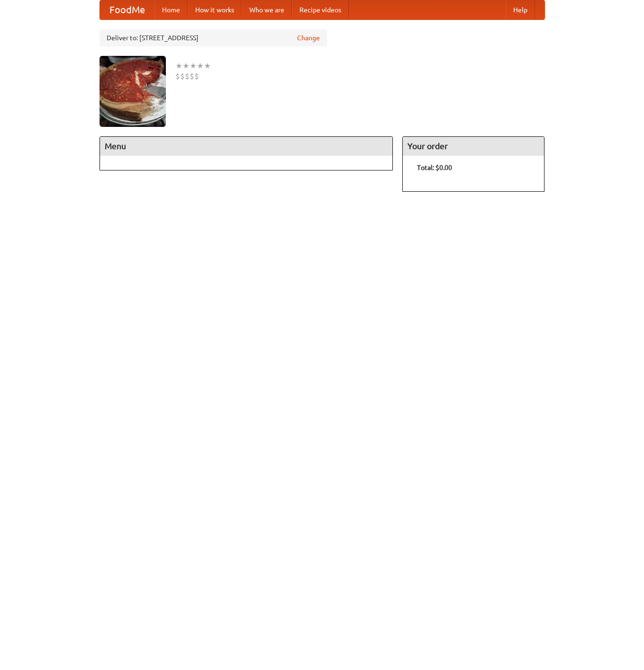 The image size is (644, 670). Describe the element at coordinates (520, 10) in the screenshot. I see `a: Help` at that location.